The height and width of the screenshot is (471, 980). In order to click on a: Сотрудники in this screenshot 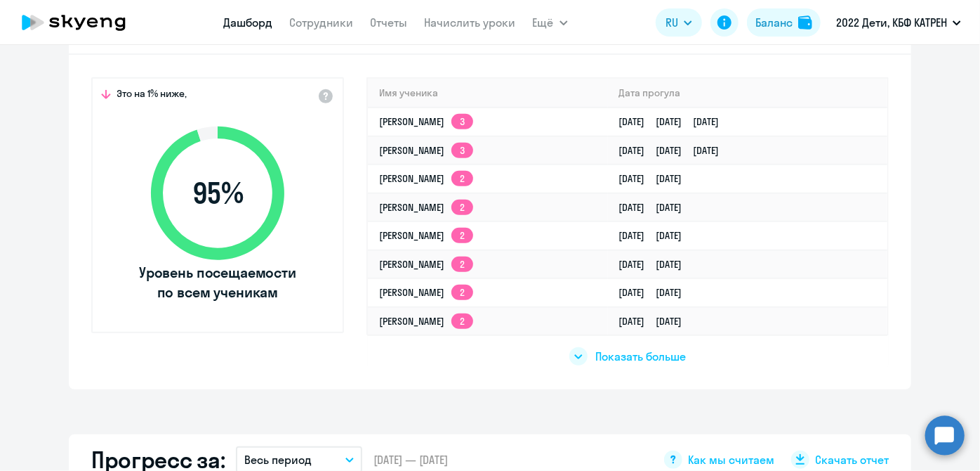, I will do `click(321, 22)`.